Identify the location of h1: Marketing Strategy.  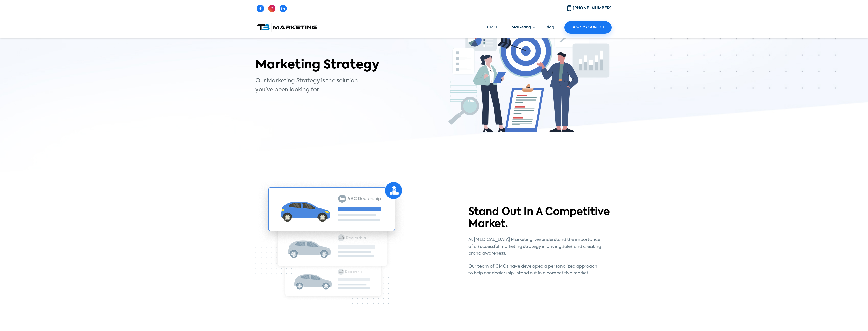
(343, 65).